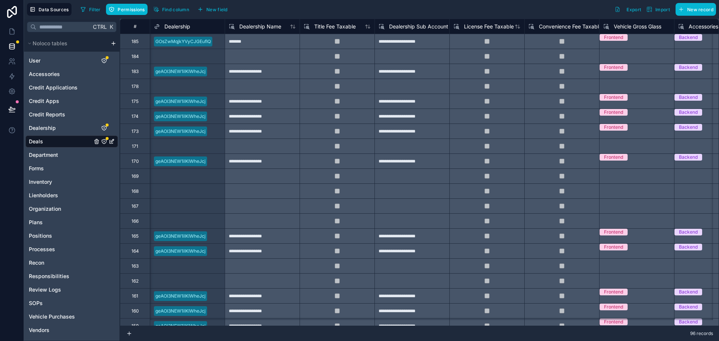  I want to click on div: 168, so click(135, 191).